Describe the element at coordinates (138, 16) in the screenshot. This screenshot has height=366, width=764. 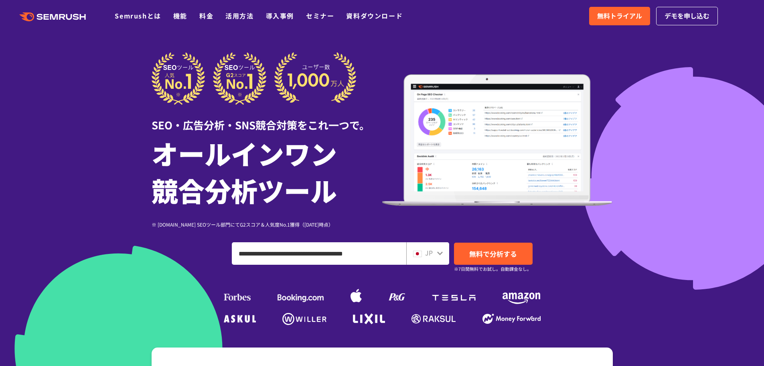
I see `a: Semrushとは` at that location.